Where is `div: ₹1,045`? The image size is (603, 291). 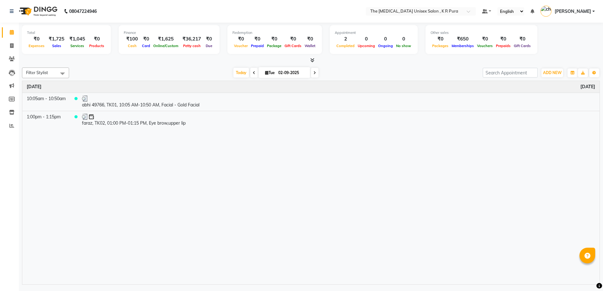 div: ₹1,045 is located at coordinates (77, 39).